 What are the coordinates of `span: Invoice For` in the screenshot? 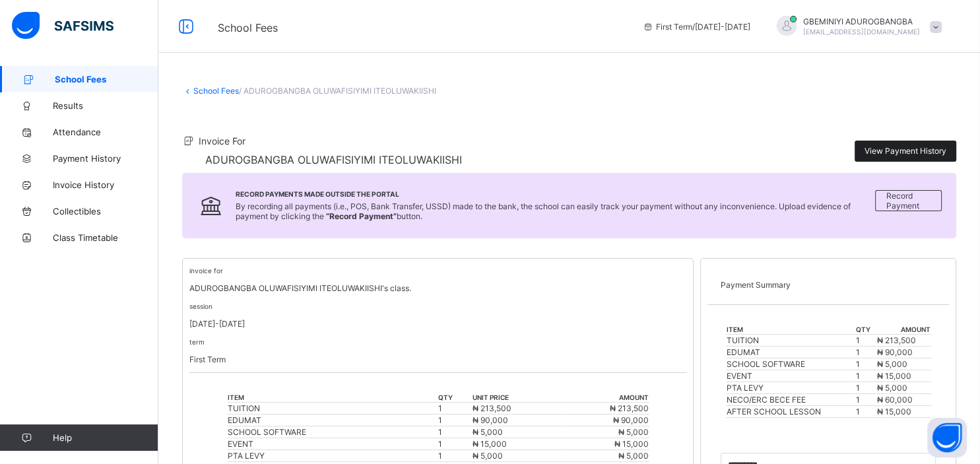 It's located at (222, 141).